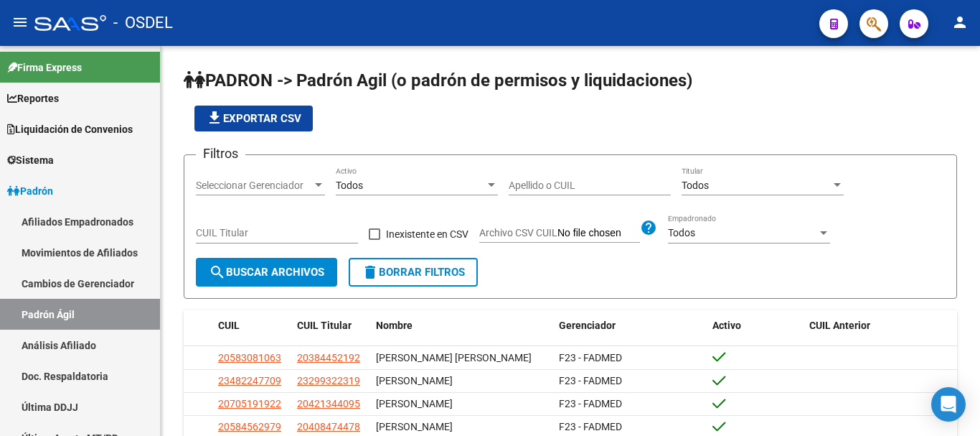  I want to click on datatable-header-cell: CUIL, so click(252, 325).